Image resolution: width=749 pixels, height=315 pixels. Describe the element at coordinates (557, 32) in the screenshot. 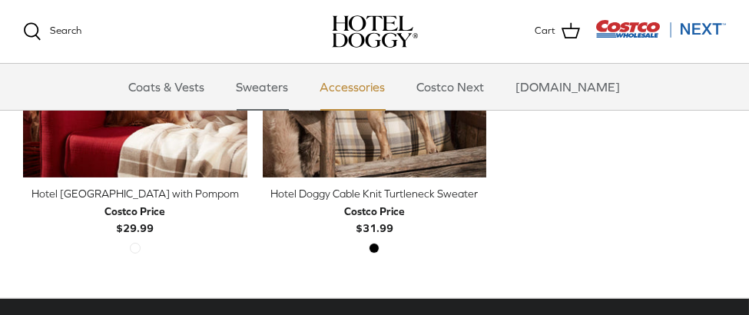

I see `a: Cart` at that location.